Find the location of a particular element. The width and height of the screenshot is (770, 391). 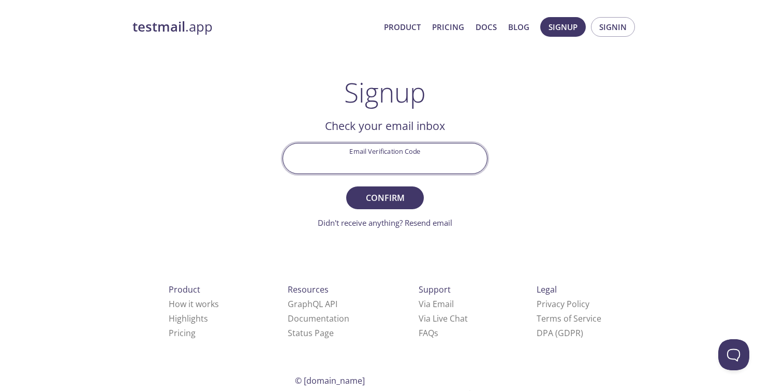

span: Confirm is located at coordinates (385, 198).